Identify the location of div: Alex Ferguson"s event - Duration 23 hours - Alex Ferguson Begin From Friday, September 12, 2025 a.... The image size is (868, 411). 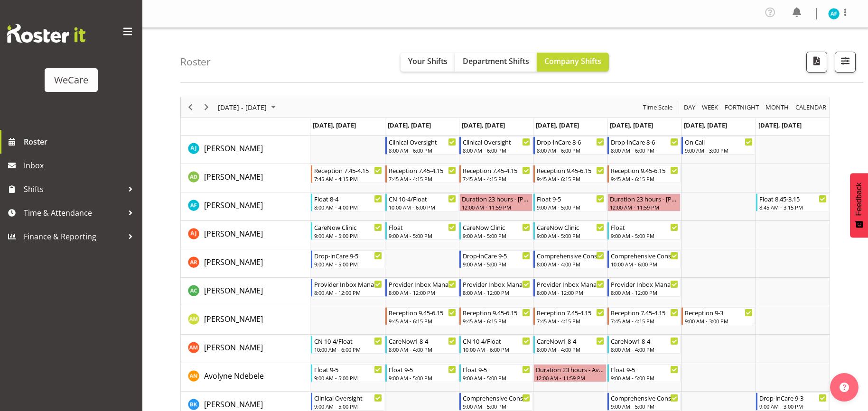
(644, 203).